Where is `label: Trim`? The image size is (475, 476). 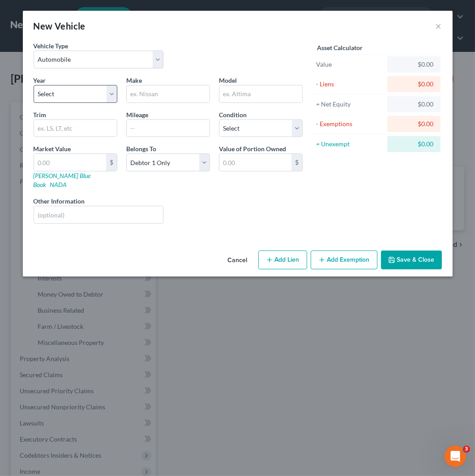
label: Trim is located at coordinates (40, 115).